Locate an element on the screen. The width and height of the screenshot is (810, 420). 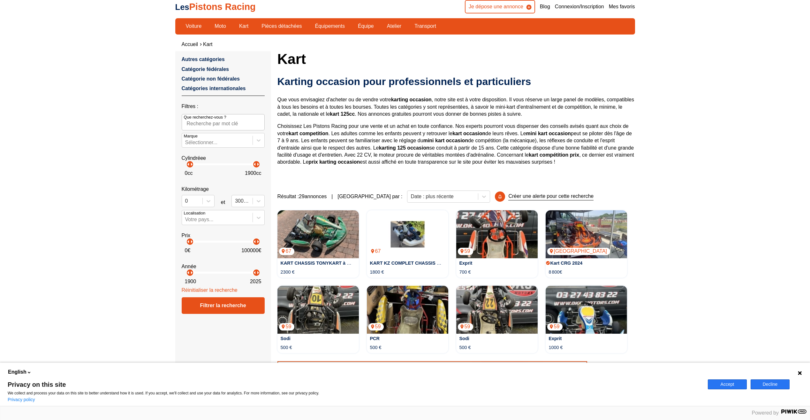
a: Moto is located at coordinates (220, 26).